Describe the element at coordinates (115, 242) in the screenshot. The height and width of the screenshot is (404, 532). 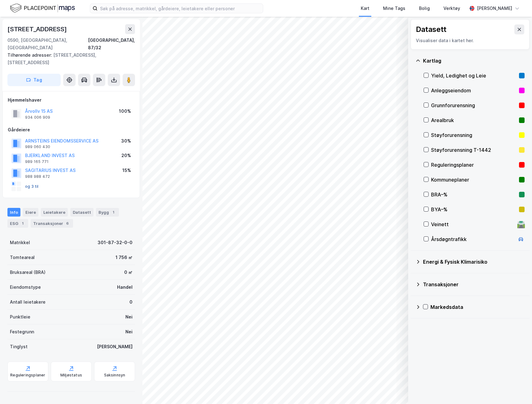
I see `div: 301-87-32-0-0` at that location.